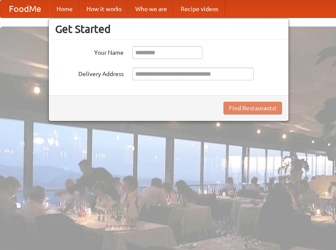 The height and width of the screenshot is (250, 336). I want to click on a: How it works, so click(104, 9).